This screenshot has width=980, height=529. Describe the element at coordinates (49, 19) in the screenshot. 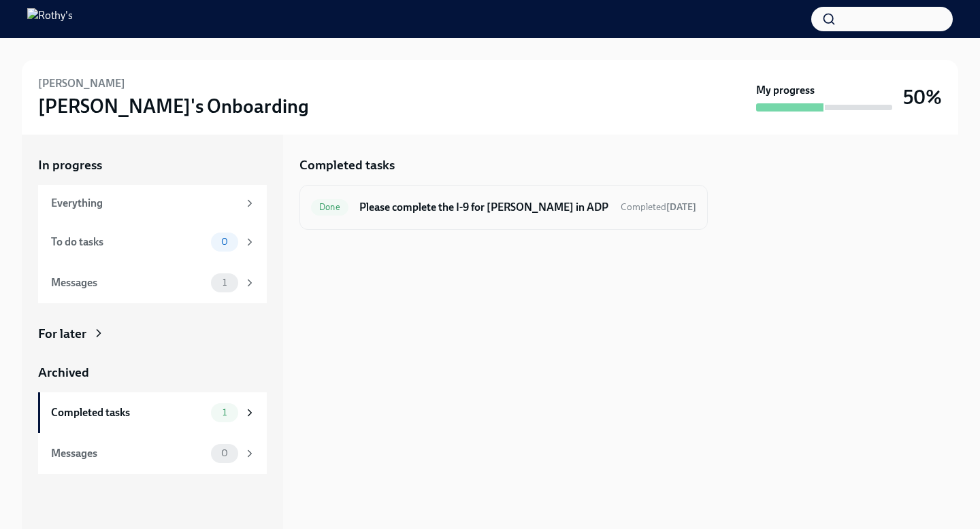

I see `img: Rothy's` at that location.